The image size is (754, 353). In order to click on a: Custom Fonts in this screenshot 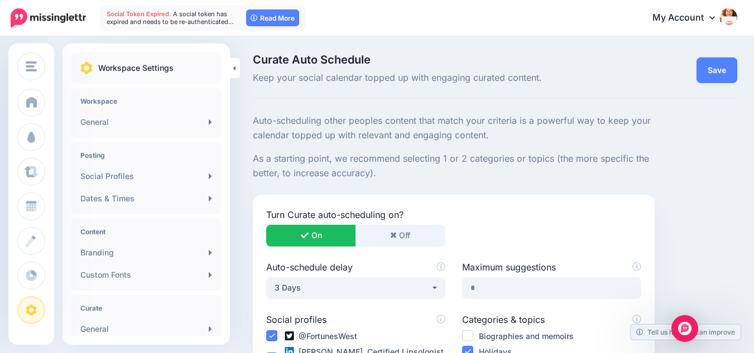, I will do `click(146, 275)`.